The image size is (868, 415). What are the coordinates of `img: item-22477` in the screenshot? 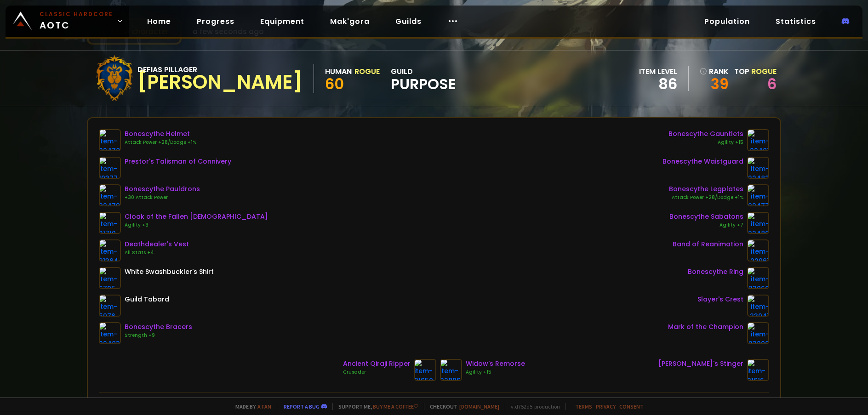 It's located at (758, 195).